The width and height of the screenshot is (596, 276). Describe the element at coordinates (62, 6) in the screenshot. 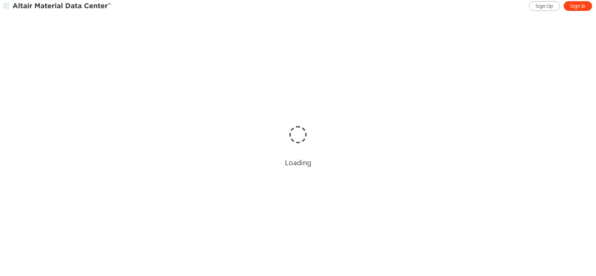

I see `img: Altair Material Data Center` at that location.